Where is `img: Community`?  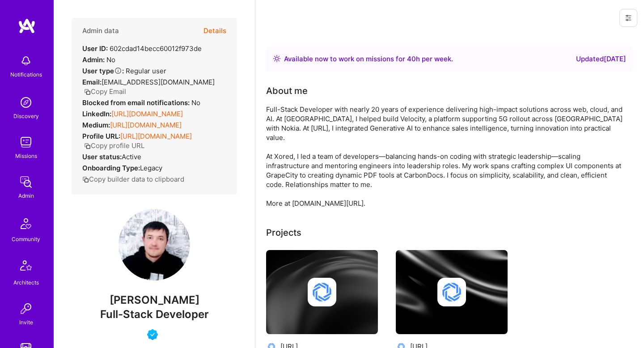 img: Community is located at coordinates (26, 224).